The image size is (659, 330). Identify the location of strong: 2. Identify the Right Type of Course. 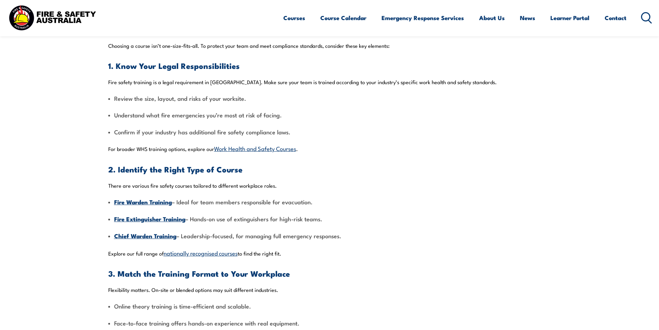
(175, 169).